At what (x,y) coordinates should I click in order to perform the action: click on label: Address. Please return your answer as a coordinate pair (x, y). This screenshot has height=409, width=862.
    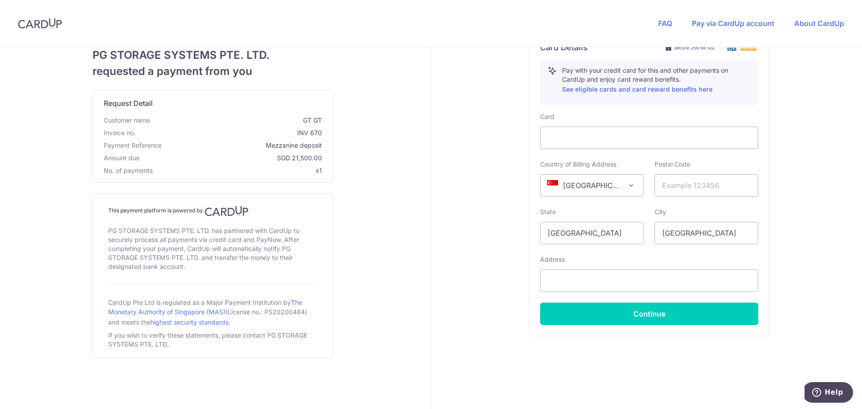
    Looking at the image, I should click on (552, 259).